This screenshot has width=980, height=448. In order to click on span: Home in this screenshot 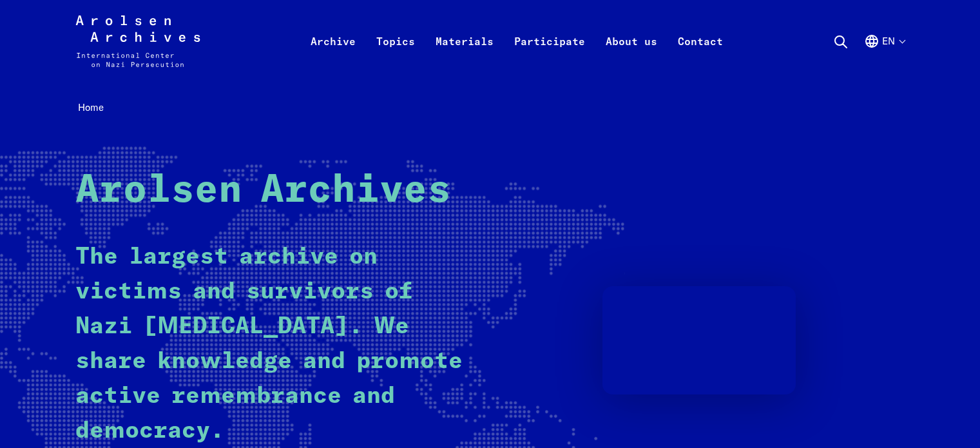, I will do `click(91, 107)`.